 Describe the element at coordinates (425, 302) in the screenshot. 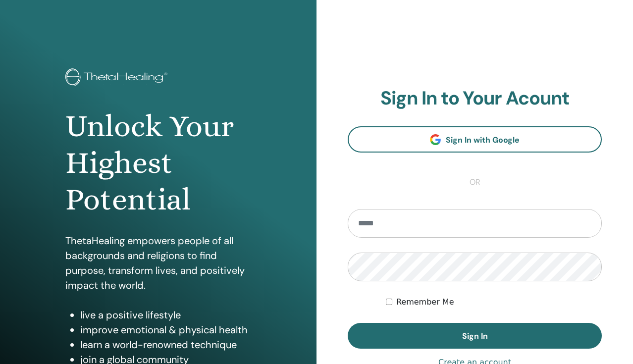

I see `label: Remember Me` at that location.